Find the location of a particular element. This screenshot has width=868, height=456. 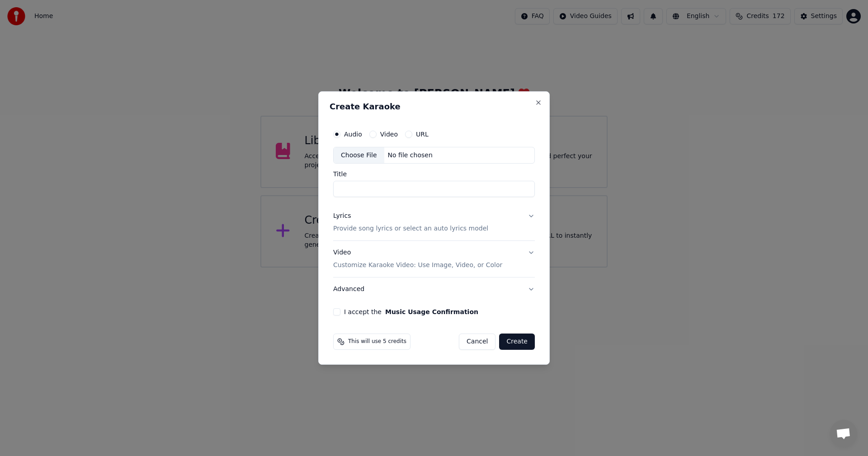

div: Lyrics is located at coordinates (342, 217).